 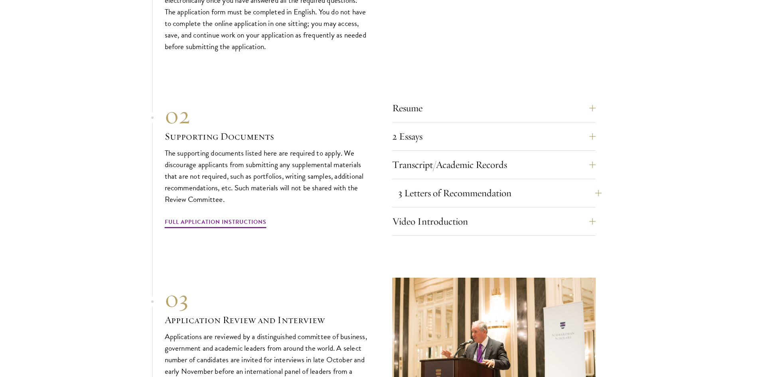 What do you see at coordinates (267, 137) in the screenshot?
I see `h3: Supporting Documents` at bounding box center [267, 137].